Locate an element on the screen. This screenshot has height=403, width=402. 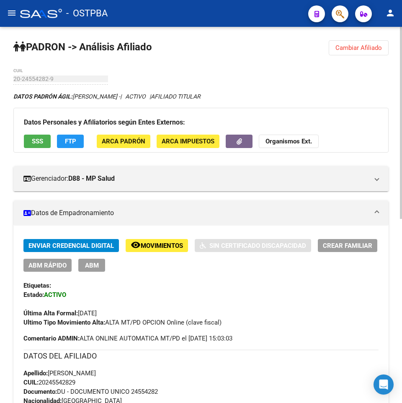
mat-panel-title: Gerenciador: is located at coordinates (196, 179).